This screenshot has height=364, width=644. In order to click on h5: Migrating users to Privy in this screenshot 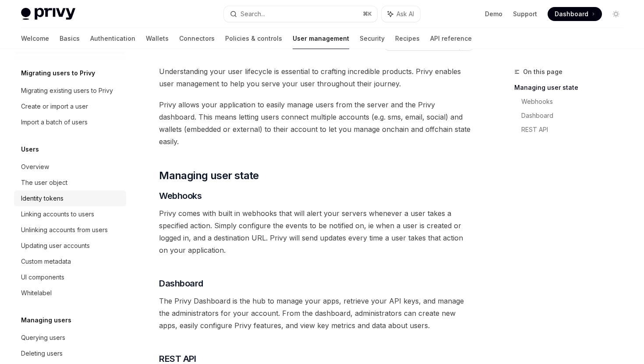, I will do `click(58, 73)`.